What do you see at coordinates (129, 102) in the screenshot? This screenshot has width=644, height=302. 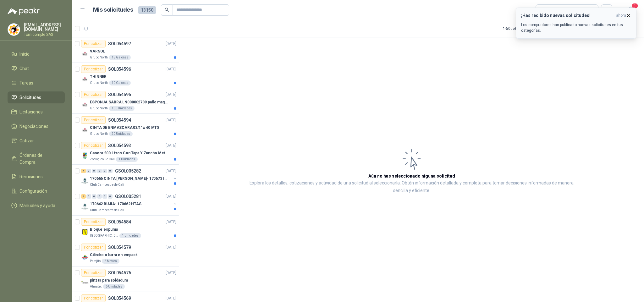 I see `p: ESPONJA SABRA LN000002739 paño maquina 3m 14cm x10 m` at bounding box center [129, 102].